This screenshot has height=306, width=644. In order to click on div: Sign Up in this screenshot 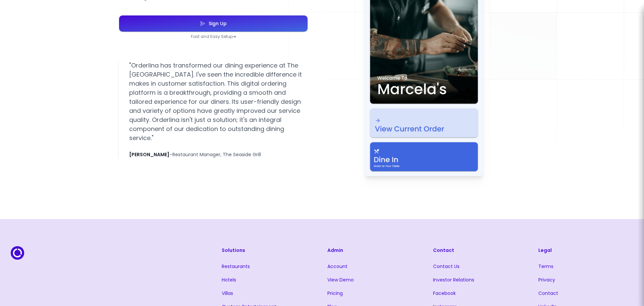, I will do `click(216, 23)`.